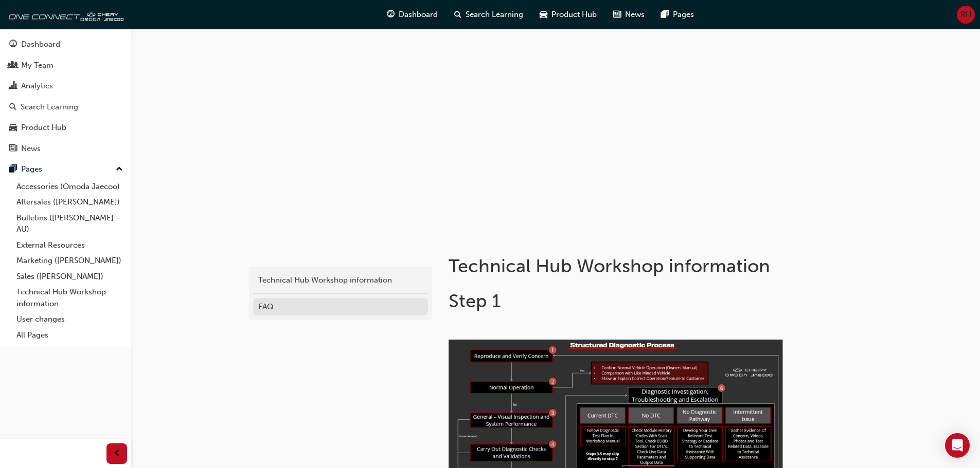 The image size is (980, 468). Describe the element at coordinates (488, 15) in the screenshot. I see `a: search-iconSearch Learning` at that location.